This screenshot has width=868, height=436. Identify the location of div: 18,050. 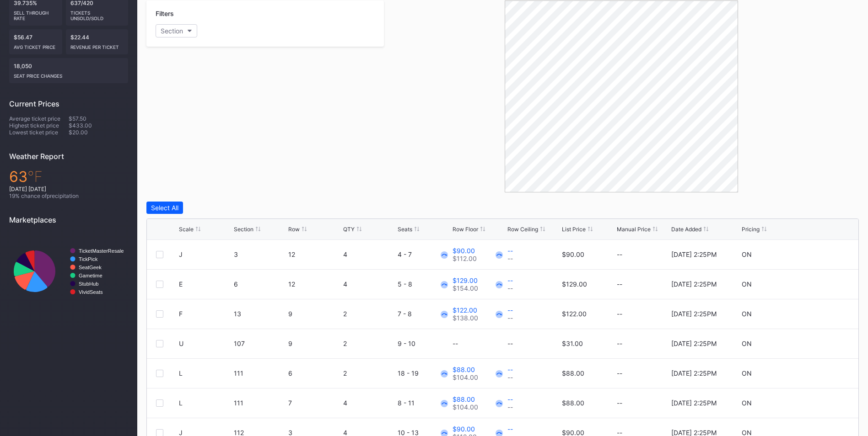
(69, 70).